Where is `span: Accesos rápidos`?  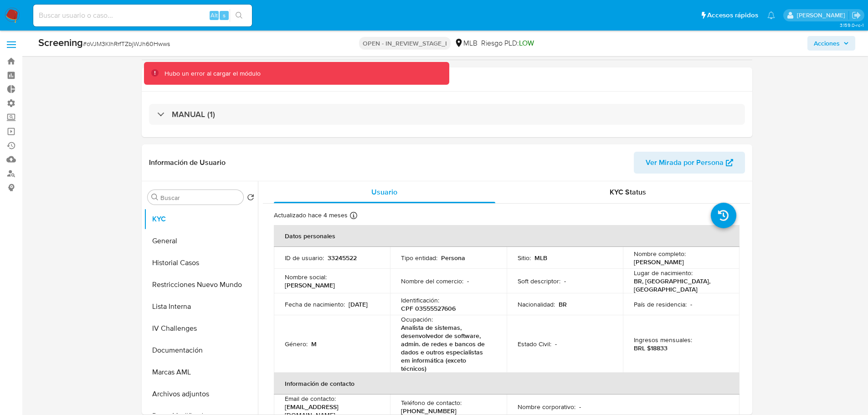 span: Accesos rápidos is located at coordinates (733, 15).